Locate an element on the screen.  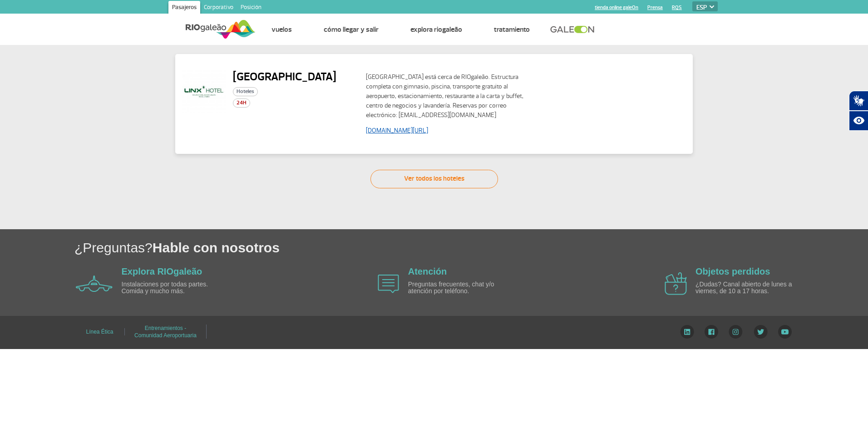
a: Ver todos los hoteles is located at coordinates (434, 179).